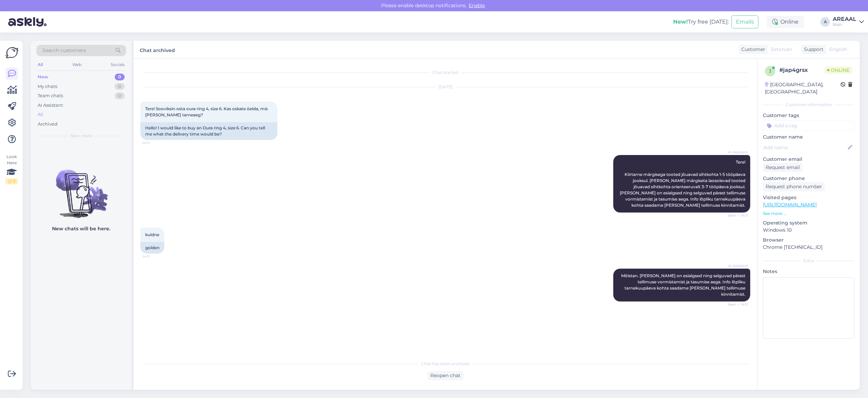 The height and width of the screenshot is (398, 868). Describe the element at coordinates (805, 147) in the screenshot. I see `input: Add name` at that location.